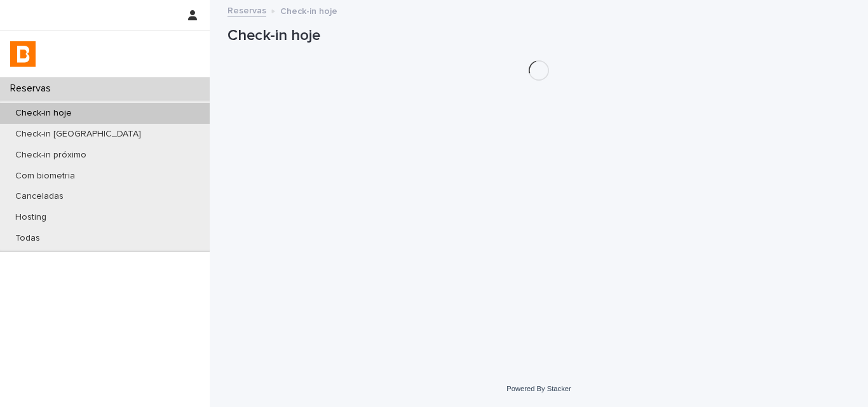 This screenshot has height=407, width=868. I want to click on img: zVaNuJHRTjyIjT5M9Xd5, so click(23, 54).